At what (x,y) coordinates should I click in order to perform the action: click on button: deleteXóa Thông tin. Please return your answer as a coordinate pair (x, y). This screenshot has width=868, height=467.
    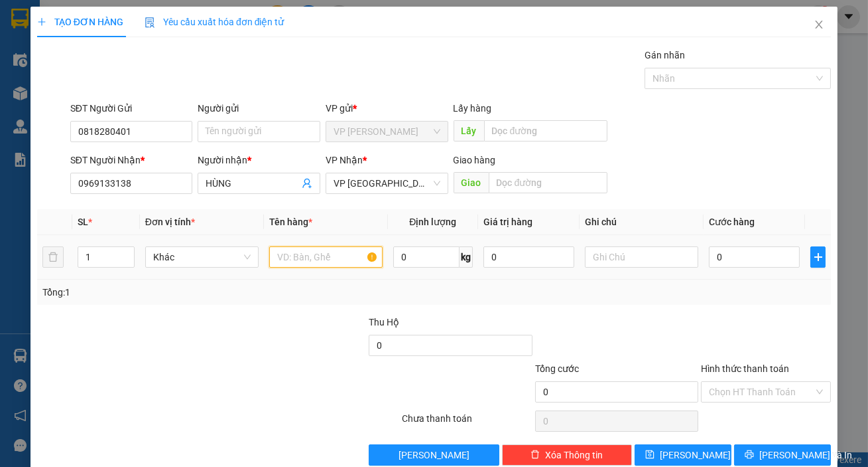
    Looking at the image, I should click on (567, 455).